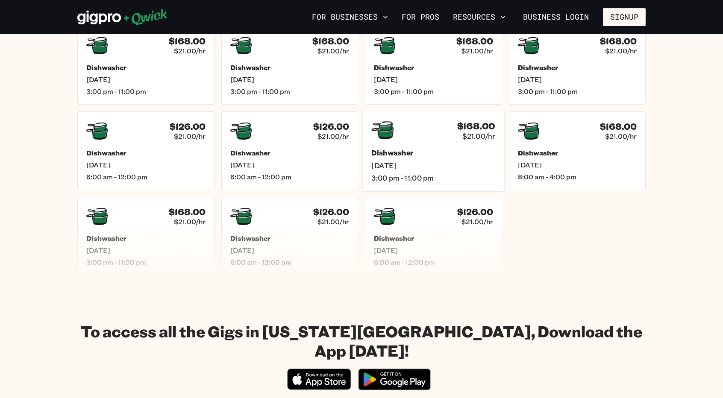 This screenshot has height=398, width=723. Describe the element at coordinates (479, 17) in the screenshot. I see `button: Resources` at that location.